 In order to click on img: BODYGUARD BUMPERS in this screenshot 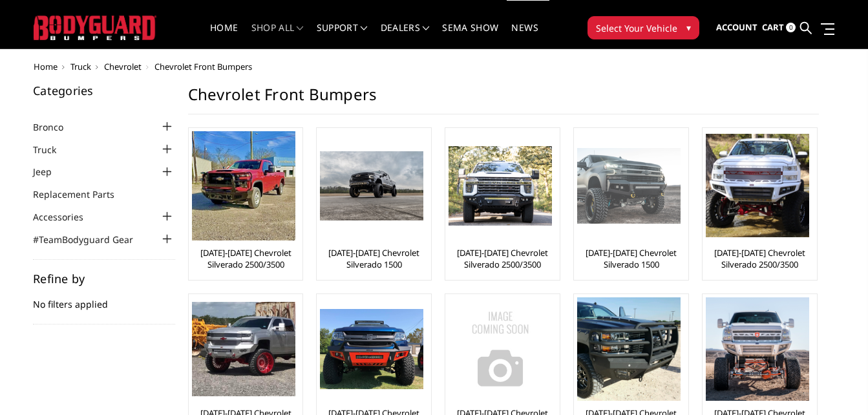, I will do `click(95, 27)`.